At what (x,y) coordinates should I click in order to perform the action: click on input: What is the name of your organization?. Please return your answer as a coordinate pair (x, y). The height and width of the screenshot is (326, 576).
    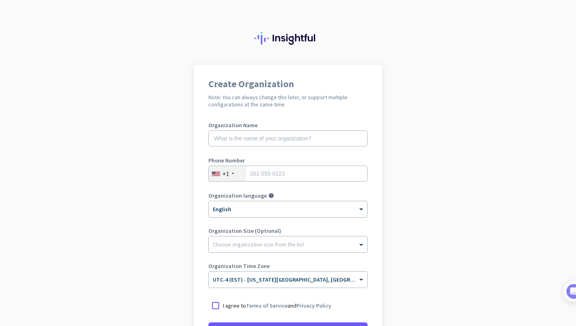
    Looking at the image, I should click on (288, 138).